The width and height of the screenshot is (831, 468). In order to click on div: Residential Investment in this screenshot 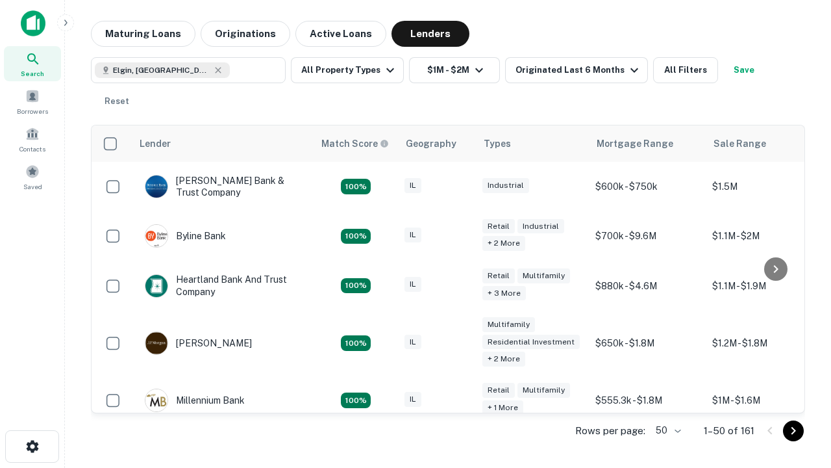, I will do `click(531, 342)`.